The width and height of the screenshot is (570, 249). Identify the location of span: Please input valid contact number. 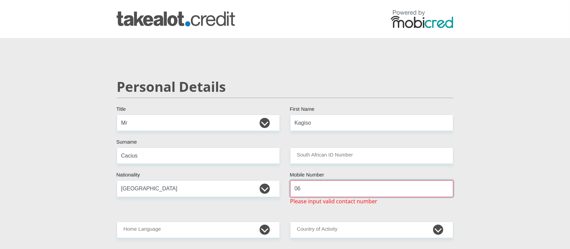
(334, 201).